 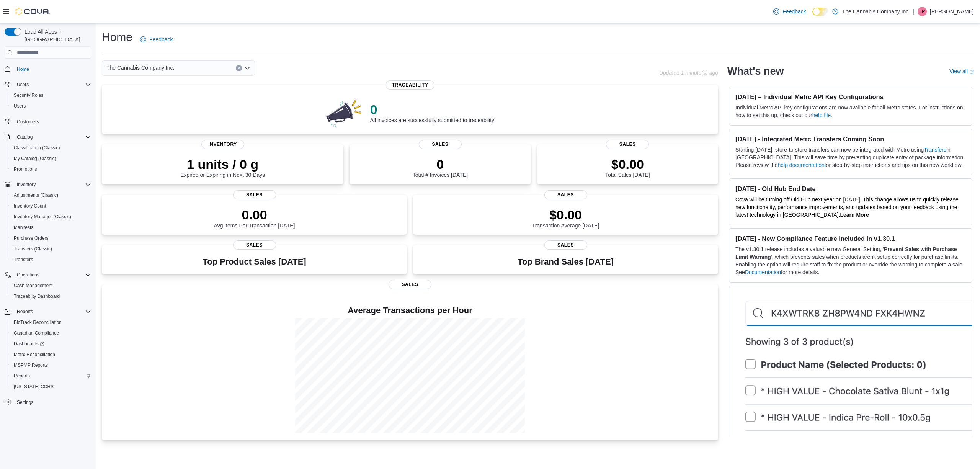 I want to click on a: BioTrack Reconciliation, so click(x=37, y=322).